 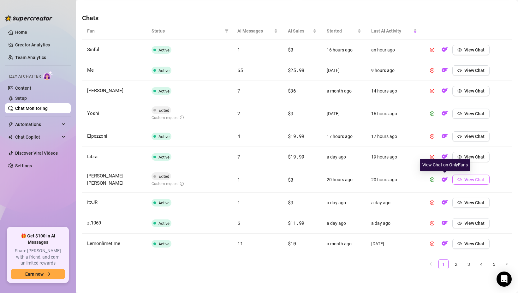 I want to click on span: left, so click(x=431, y=264).